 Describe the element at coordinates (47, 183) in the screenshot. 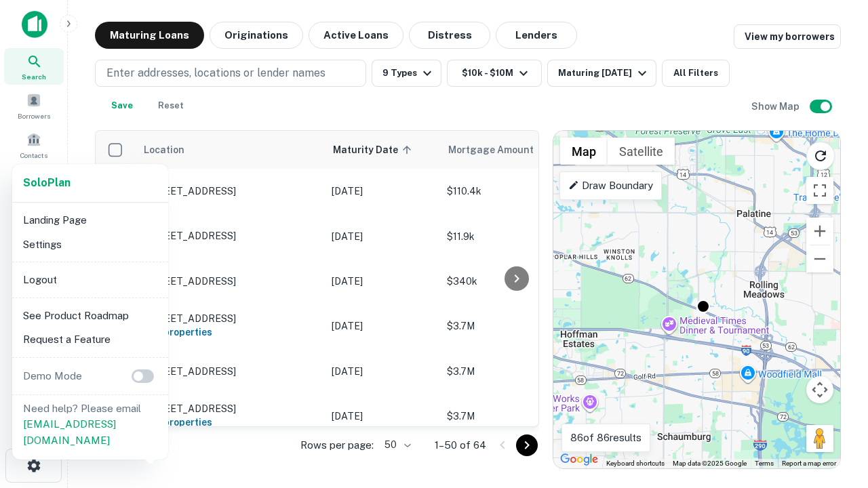

I see `strong: Solo Plan` at that location.